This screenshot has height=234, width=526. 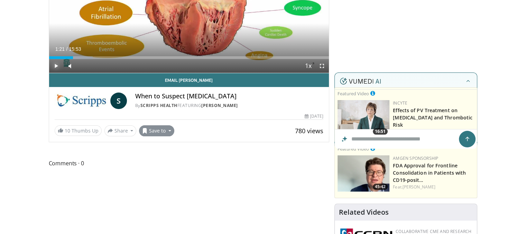 What do you see at coordinates (120, 131) in the screenshot?
I see `button: Share` at bounding box center [120, 131].